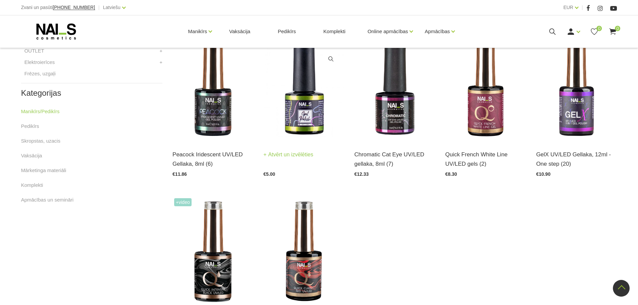  What do you see at coordinates (213, 86) in the screenshot?
I see `img: Hameleona efekta gellakas pārklājums. Intensīvam rezultātam lietot uz melna pamattoņa, tādā veidā...` at bounding box center [213, 86].